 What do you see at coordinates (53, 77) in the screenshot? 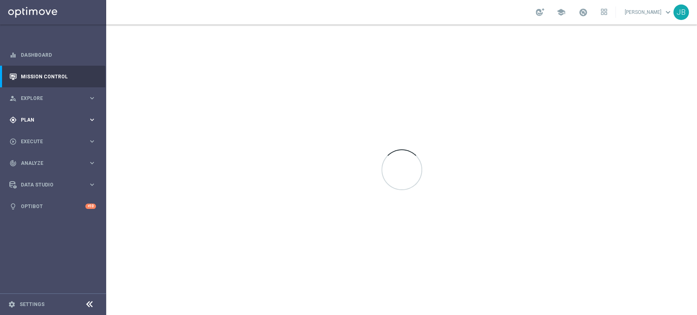
I see `button: Mission Control` at bounding box center [53, 77].